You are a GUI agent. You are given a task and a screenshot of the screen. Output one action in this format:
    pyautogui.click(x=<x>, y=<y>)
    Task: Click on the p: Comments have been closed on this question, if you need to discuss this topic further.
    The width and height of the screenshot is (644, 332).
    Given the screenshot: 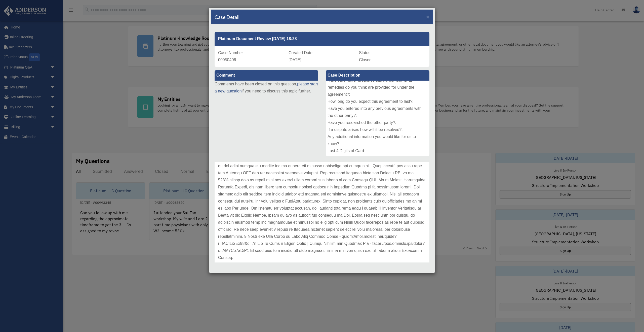 What is the action you would take?
    pyautogui.click(x=267, y=87)
    